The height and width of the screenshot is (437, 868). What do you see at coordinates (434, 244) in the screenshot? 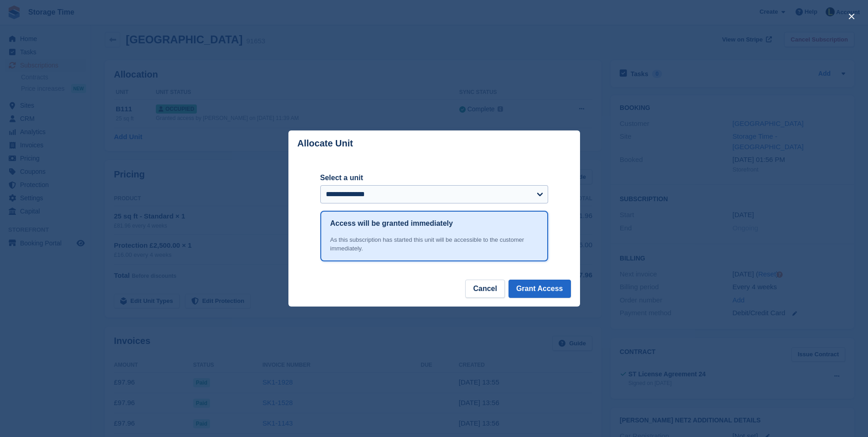
I see `div: As this subscription has started this unit will be accessible to the customer immediately.` at bounding box center [434, 244].